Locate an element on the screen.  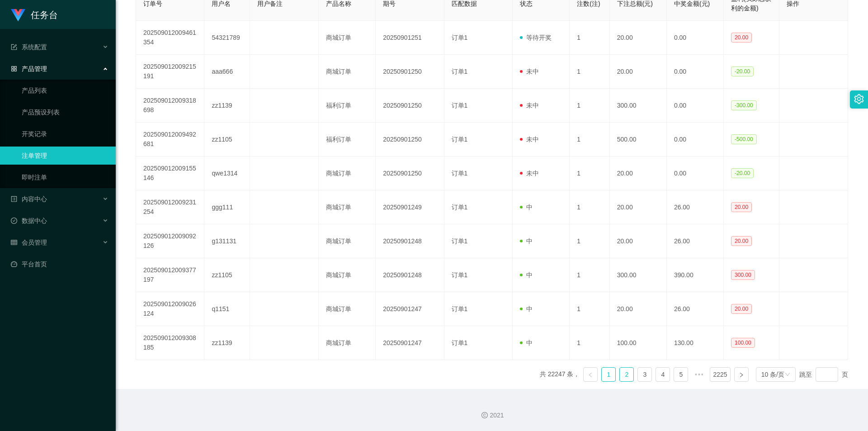
td: 20250901251 is located at coordinates (410, 38).